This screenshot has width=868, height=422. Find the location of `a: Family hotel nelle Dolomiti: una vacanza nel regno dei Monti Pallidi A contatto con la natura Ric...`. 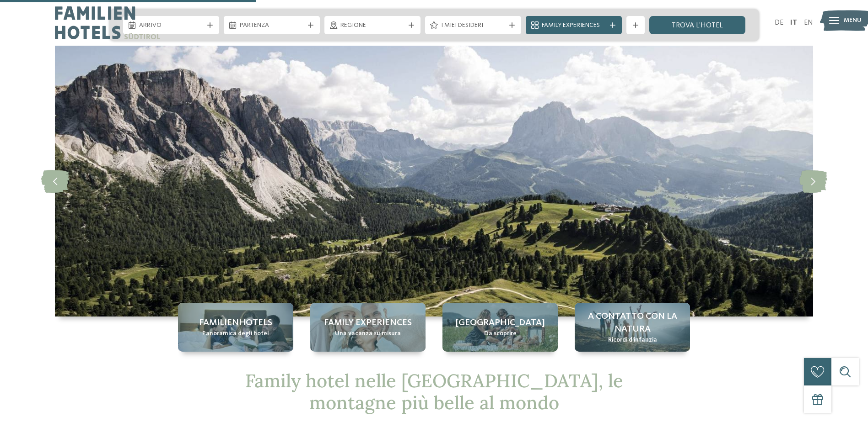

a: Family hotel nelle Dolomiti: una vacanza nel regno dei Monti Pallidi A contatto con la natura Ric... is located at coordinates (632, 327).